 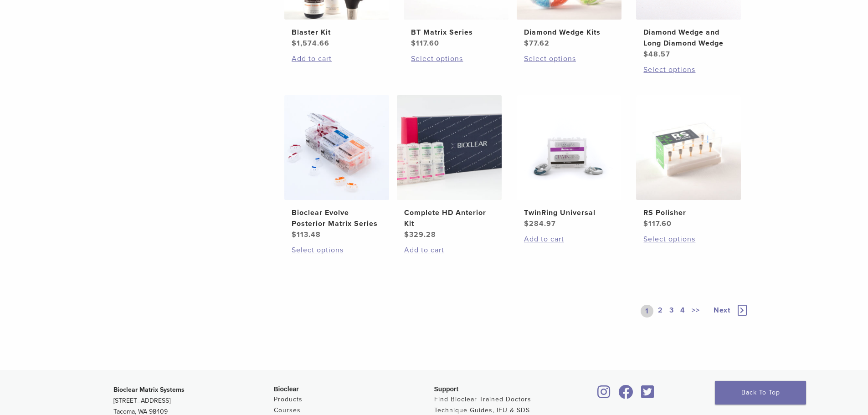 I want to click on bdi: 48.57, so click(x=656, y=54).